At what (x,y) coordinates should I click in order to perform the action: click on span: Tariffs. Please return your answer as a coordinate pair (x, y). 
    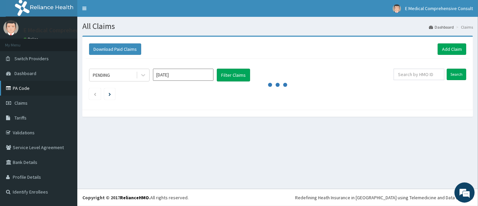
    Looking at the image, I should click on (21, 118).